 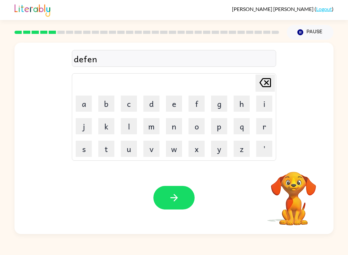 What do you see at coordinates (310, 32) in the screenshot?
I see `button: Pause` at bounding box center [310, 32].